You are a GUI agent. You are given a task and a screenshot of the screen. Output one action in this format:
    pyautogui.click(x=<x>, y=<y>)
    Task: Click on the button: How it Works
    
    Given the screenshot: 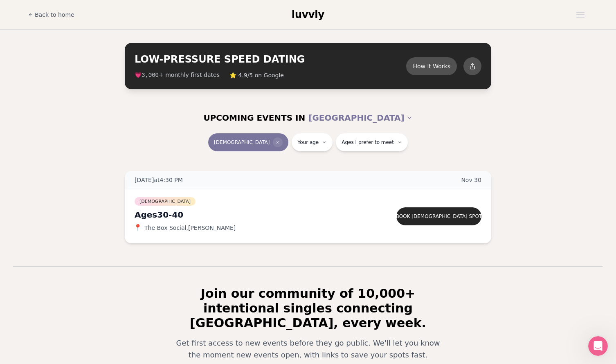 What is the action you would take?
    pyautogui.click(x=432, y=66)
    